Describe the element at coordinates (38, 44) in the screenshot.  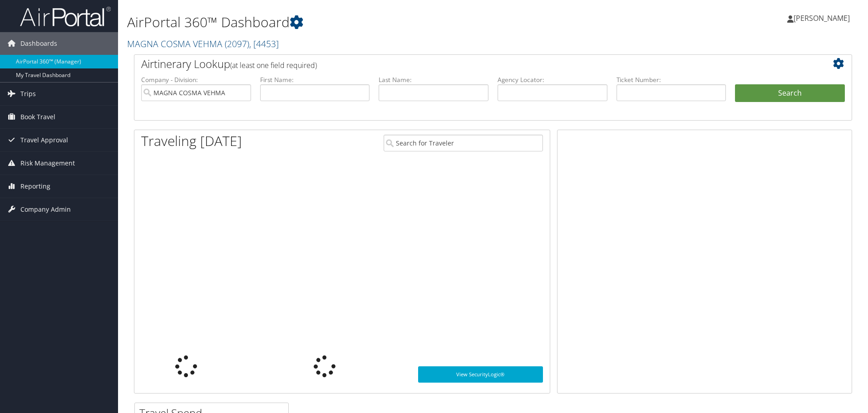
I see `span: Dashboards` at that location.